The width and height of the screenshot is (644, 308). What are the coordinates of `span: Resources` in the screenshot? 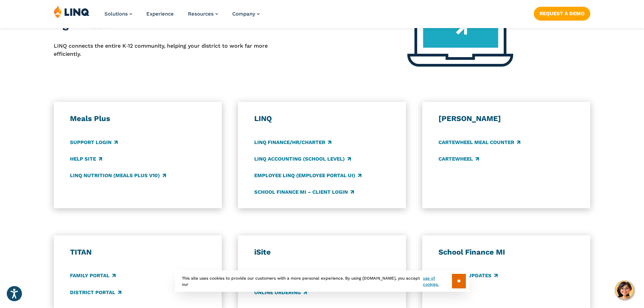 It's located at (201, 14).